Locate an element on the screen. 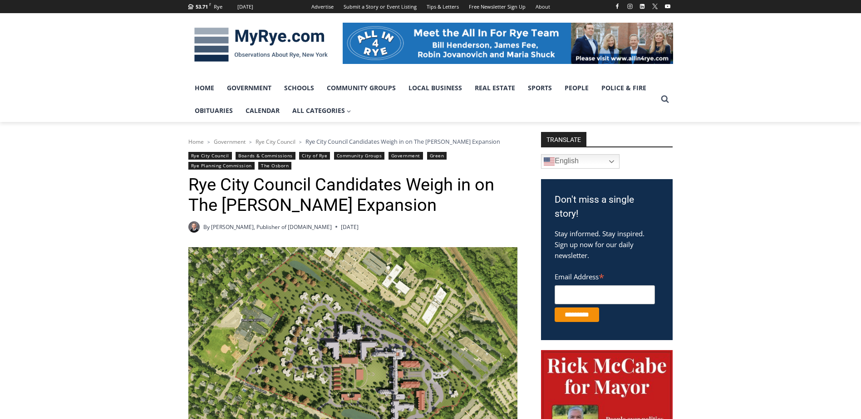  a: Schools is located at coordinates (299, 88).